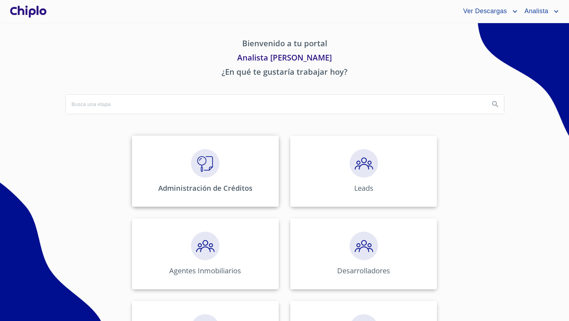 The image size is (569, 321). I want to click on p: ¿En qué te gustaría trabajar hoy?, so click(285, 73).